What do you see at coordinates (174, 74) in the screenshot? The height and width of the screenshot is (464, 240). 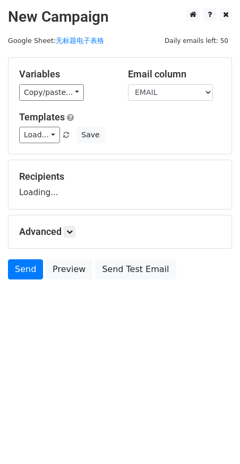 I see `h5: Email column` at bounding box center [174, 74].